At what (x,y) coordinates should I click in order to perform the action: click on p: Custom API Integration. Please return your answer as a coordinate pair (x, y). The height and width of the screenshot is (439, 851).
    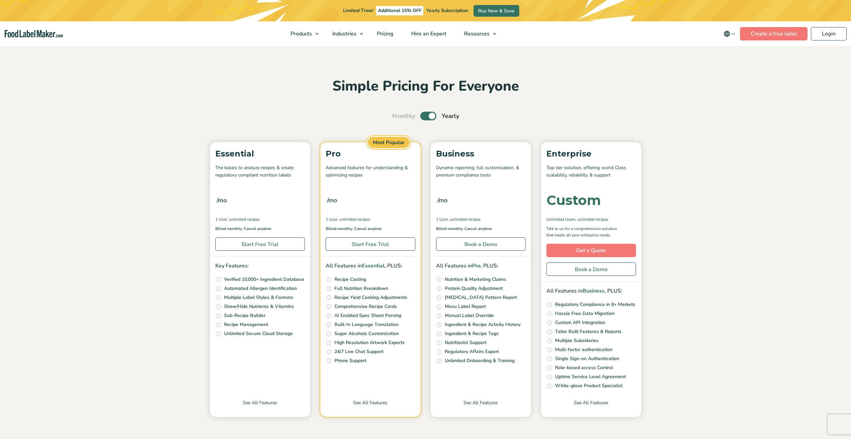
    Looking at the image, I should click on (580, 323).